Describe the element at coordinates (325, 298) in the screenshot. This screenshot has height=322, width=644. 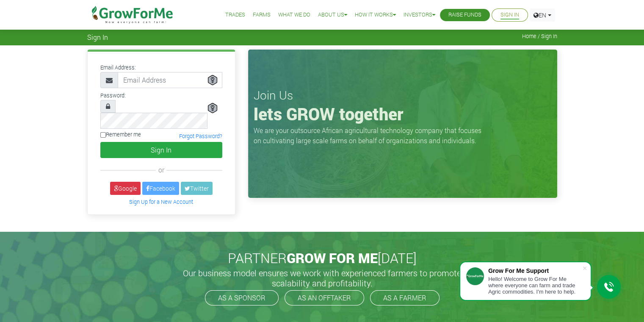
I see `a: AS AN OFFTAKER` at that location.